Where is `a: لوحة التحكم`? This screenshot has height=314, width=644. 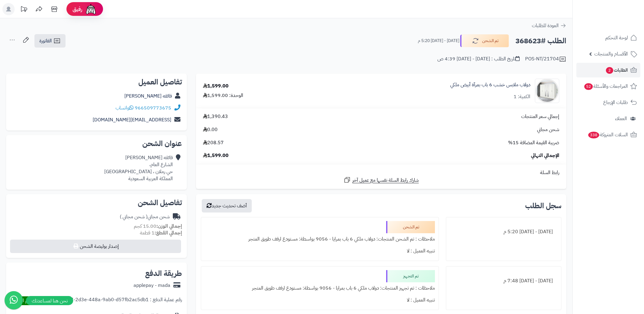 a: لوحة التحكم is located at coordinates (609, 38).